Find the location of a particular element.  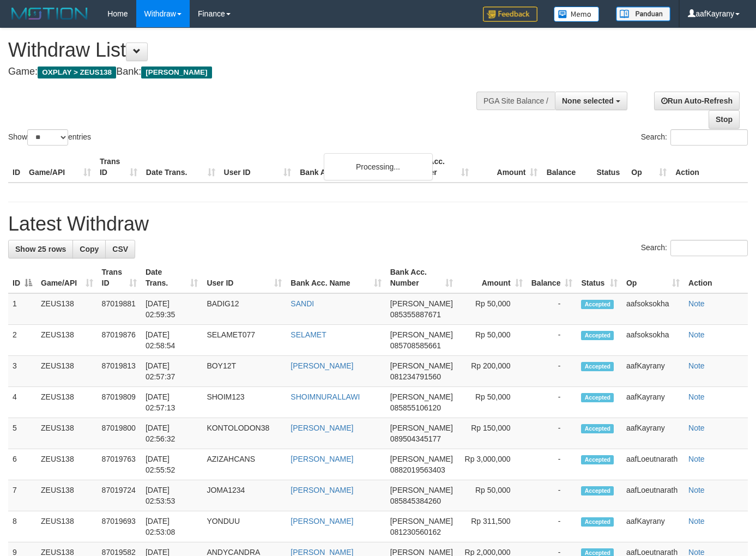

img: Button%20Memo.svg is located at coordinates (576, 14).